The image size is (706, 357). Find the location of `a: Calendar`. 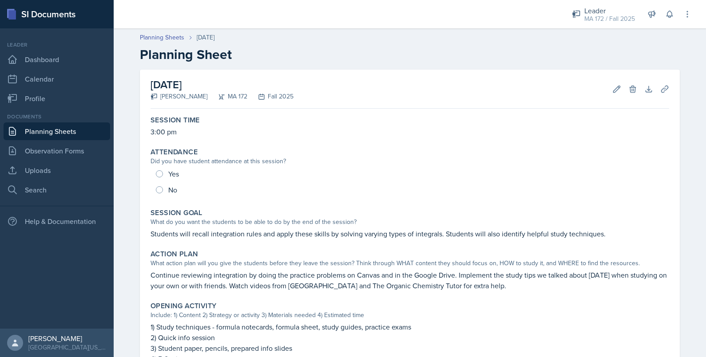

a: Calendar is located at coordinates (57, 79).